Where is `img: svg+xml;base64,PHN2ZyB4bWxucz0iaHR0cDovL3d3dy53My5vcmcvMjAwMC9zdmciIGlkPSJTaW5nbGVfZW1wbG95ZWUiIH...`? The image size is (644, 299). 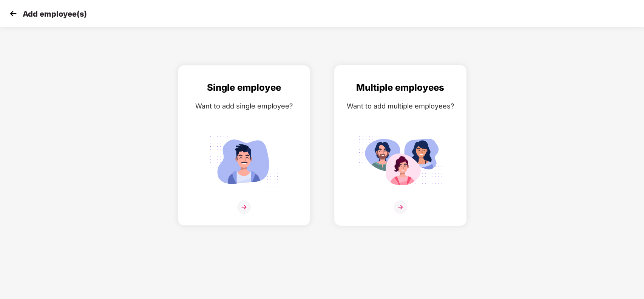 img: svg+xml;base64,PHN2ZyB4bWxucz0iaHR0cDovL3d3dy53My5vcmcvMjAwMC9zdmciIGlkPSJTaW5nbGVfZW1wbG95ZWUiIH... is located at coordinates (244, 162).